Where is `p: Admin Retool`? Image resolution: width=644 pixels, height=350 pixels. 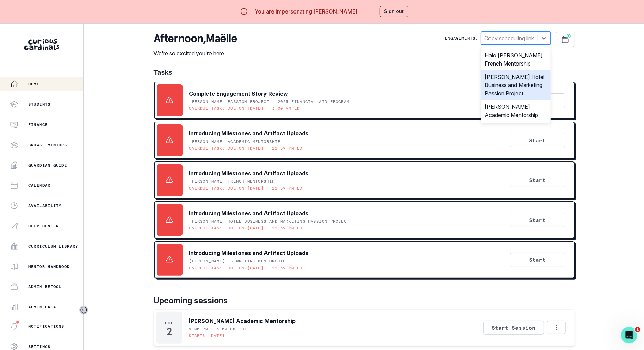
p: Admin Retool is located at coordinates (45, 287).